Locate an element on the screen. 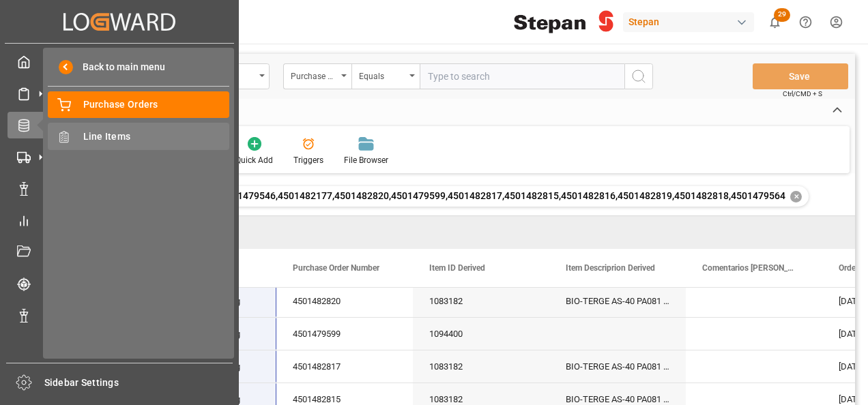  span: Back to main menu is located at coordinates (119, 67).